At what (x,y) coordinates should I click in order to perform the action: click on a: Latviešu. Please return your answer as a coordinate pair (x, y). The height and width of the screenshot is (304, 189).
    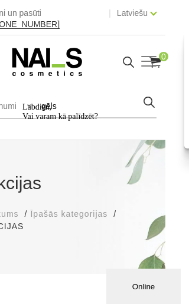
    Looking at the image, I should click on (132, 13).